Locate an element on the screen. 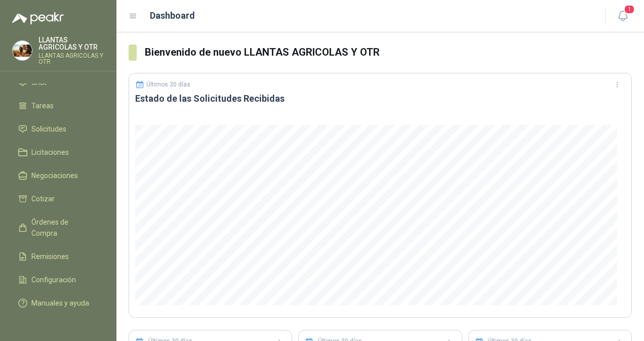  h1: Dashboard is located at coordinates (172, 15).